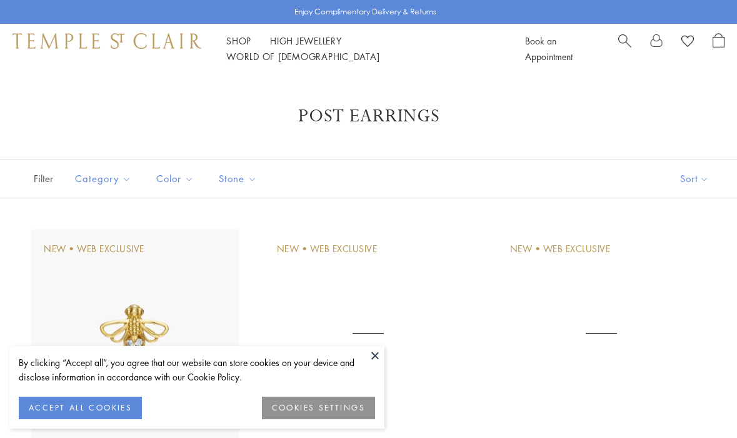 This screenshot has height=438, width=737. I want to click on button: Category, so click(103, 178).